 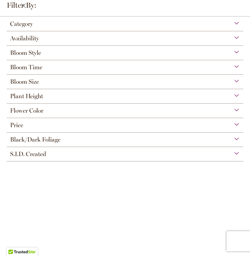 I want to click on span: Black/Dark Foliage, so click(x=35, y=140).